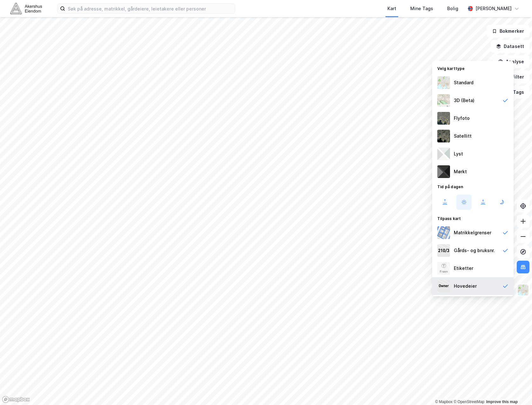 This screenshot has width=532, height=405. What do you see at coordinates (444, 154) in the screenshot?
I see `img: luj3wr1y2y3+OchiMxRmMxRlscgabnMEmZ7DJGWxyBpucwSZnsMkZbHIGm5zBJmewyRlscgabnMEmZ7DJGWxyBpucwSZnsMkZ...` at bounding box center [444, 154].